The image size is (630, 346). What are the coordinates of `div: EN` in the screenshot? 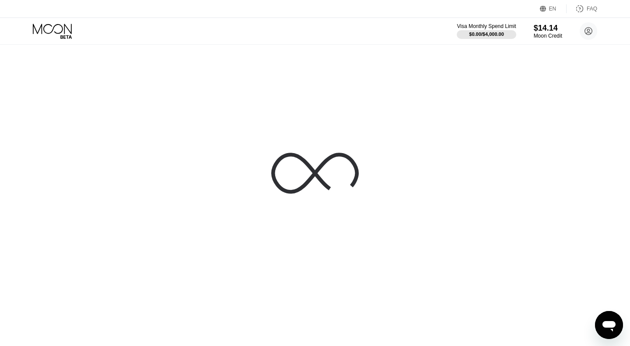 It's located at (553, 9).